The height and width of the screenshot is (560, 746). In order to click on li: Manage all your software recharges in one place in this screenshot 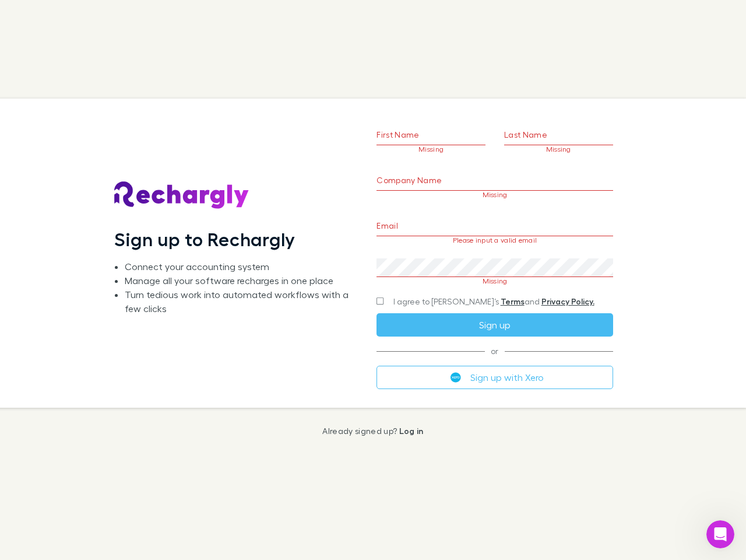, I will do `click(241, 280)`.